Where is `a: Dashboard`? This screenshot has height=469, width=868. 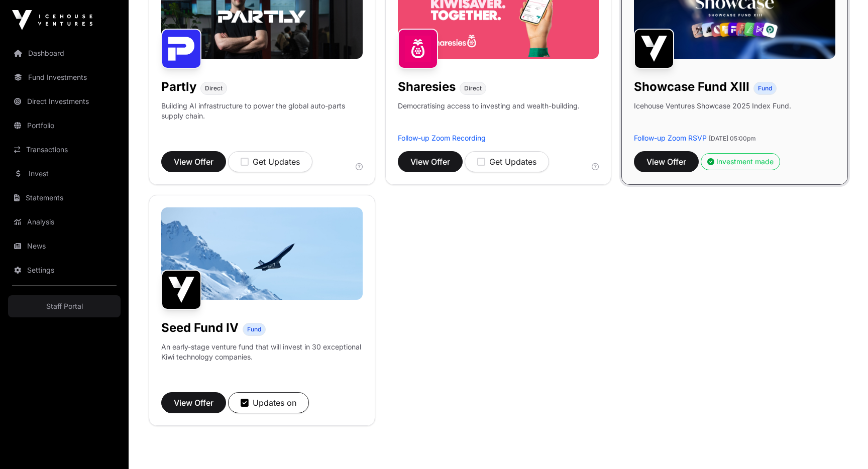 a: Dashboard is located at coordinates (64, 53).